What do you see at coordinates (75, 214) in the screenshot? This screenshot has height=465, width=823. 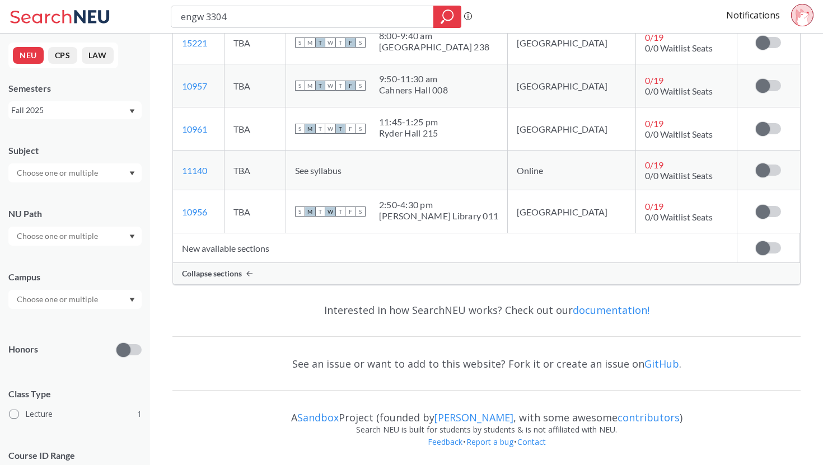 I see `div: NU Path` at bounding box center [75, 214].